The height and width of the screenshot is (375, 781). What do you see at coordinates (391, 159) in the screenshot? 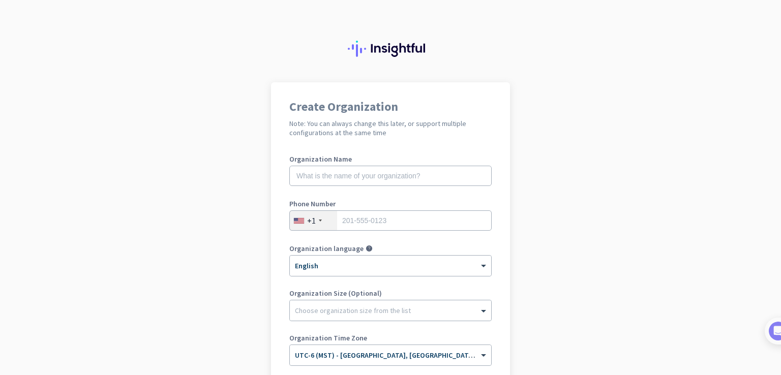
I see `label: Organization Name` at bounding box center [391, 159].